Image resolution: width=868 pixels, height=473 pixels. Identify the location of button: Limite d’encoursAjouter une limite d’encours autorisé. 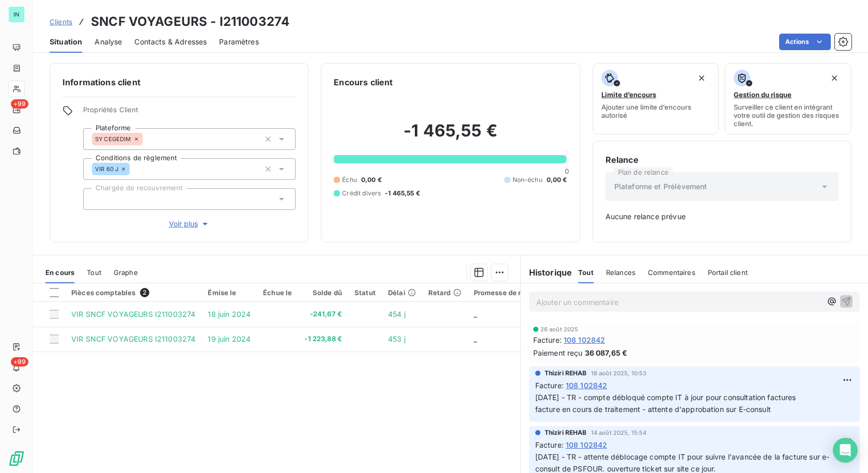
(656, 99).